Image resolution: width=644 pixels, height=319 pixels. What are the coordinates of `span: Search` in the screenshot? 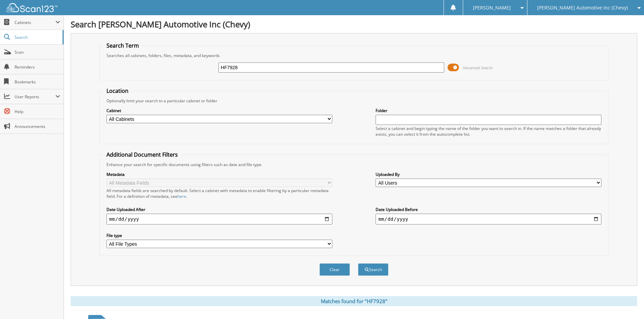 It's located at (37, 37).